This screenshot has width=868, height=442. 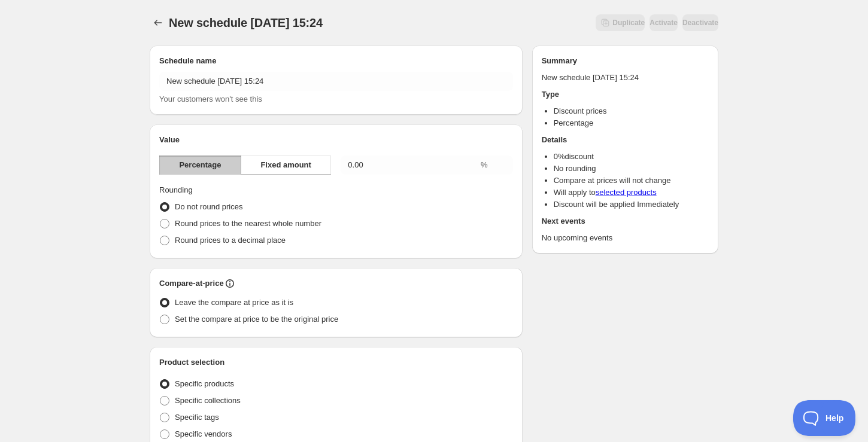 What do you see at coordinates (257, 319) in the screenshot?
I see `span: Set the compare at price to be the original price` at bounding box center [257, 319].